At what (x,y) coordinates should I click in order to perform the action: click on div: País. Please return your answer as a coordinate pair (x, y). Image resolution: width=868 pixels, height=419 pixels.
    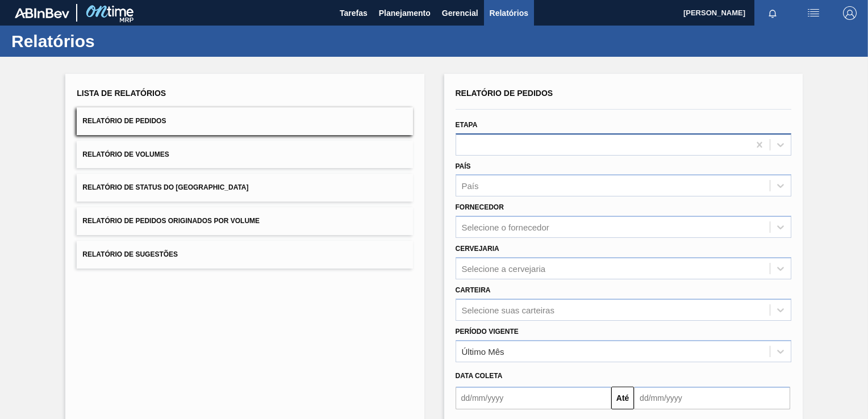
    Looking at the image, I should click on (470, 186).